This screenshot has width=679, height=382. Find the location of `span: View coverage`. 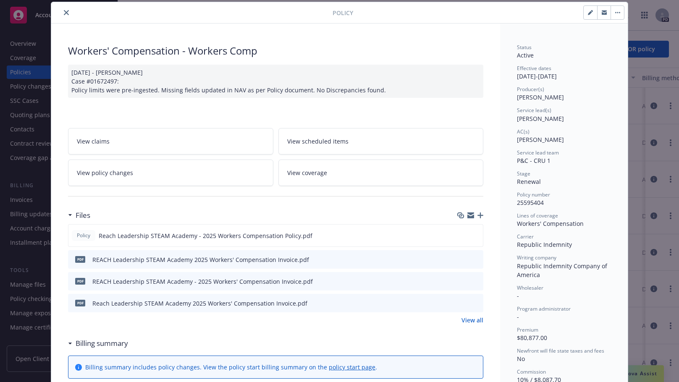

span: View coverage is located at coordinates (307, 173).